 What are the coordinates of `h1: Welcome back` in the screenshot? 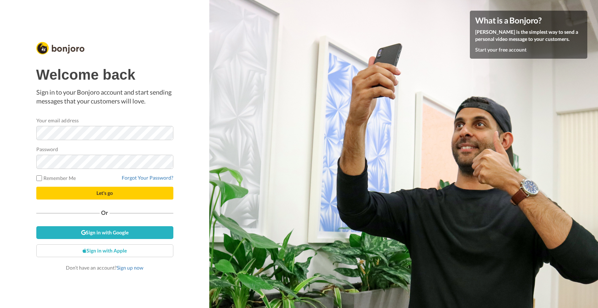 It's located at (105, 75).